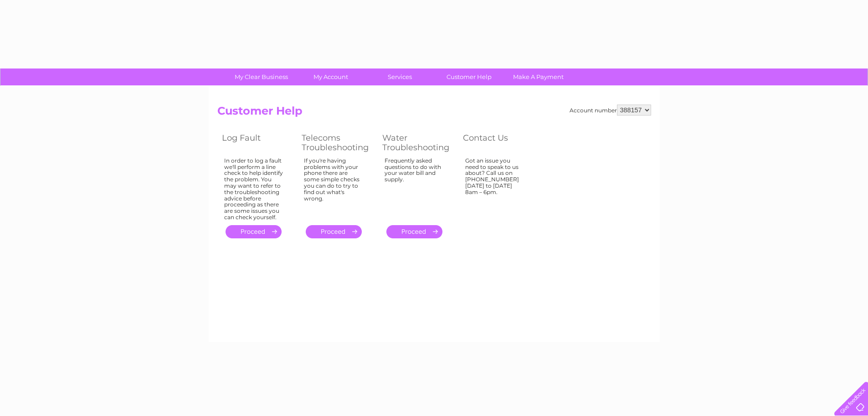 The image size is (868, 416). Describe the element at coordinates (257, 143) in the screenshot. I see `th: Log Fault` at that location.